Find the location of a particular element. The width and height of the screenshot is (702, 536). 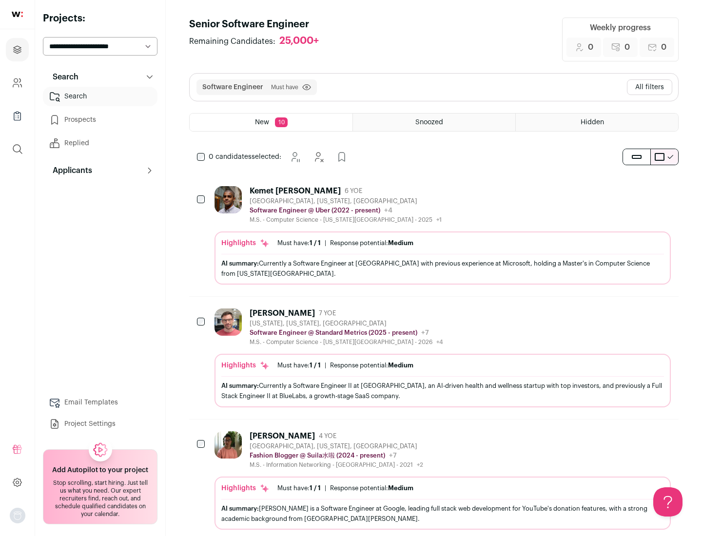

img: 0fb184815f518ed3bcaf4f46c87e3bafcb34ea1ec747045ab451f3ffb05d485a is located at coordinates (228, 322).